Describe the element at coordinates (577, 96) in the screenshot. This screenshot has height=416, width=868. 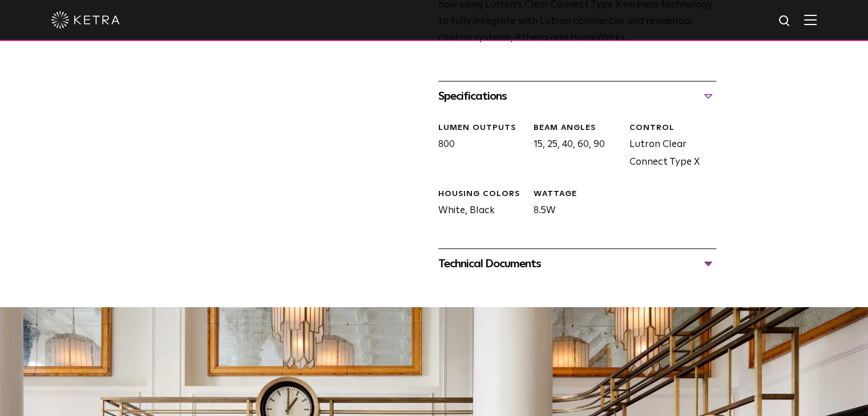
I see `div: Specifications` at that location.